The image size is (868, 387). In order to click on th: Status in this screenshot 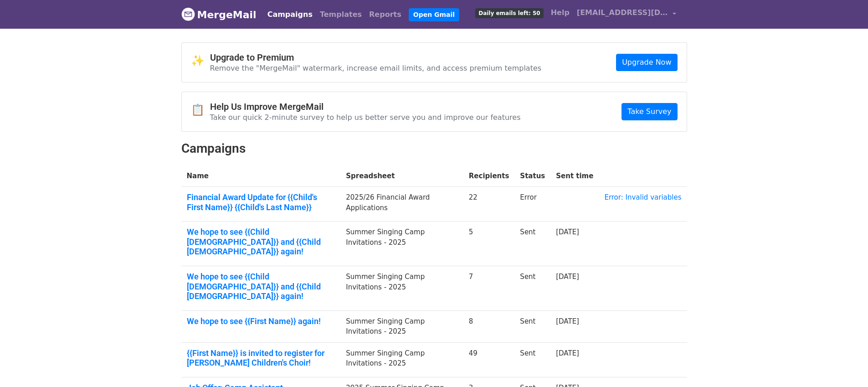, I will do `click(532, 176)`.